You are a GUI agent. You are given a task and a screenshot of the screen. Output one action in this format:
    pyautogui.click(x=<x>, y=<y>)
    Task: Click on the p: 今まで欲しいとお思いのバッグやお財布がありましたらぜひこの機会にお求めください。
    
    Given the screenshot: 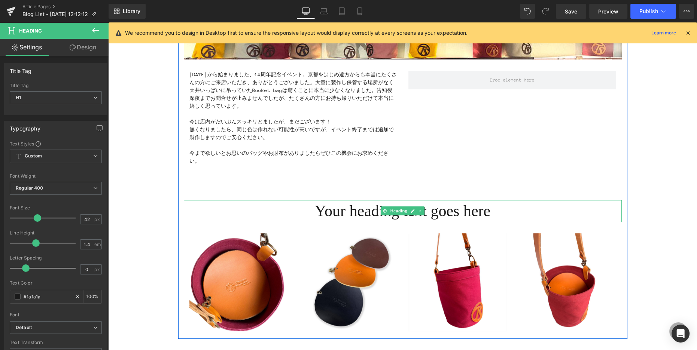 What is the action you would take?
    pyautogui.click(x=185, y=139)
    